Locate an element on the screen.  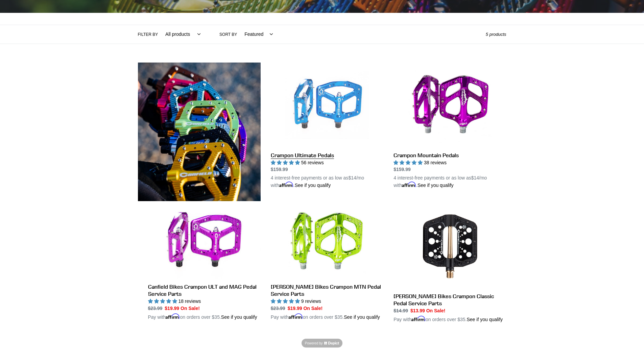
a: Powered by is located at coordinates (322, 343).